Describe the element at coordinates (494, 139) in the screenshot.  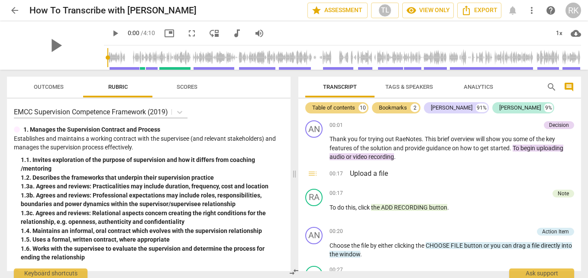
I see `span: show` at that location.